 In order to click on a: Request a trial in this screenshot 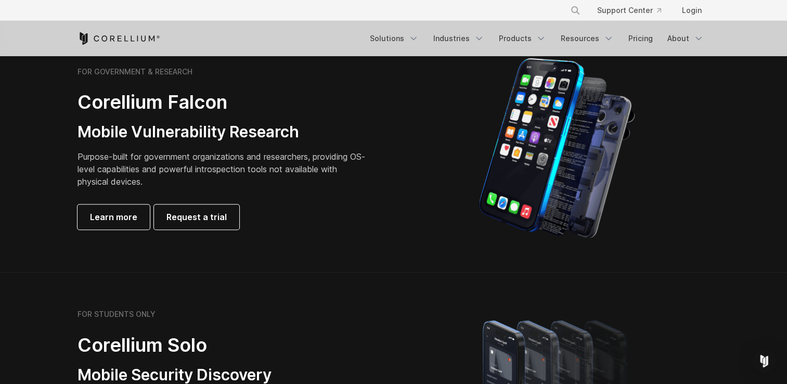, I will do `click(197, 217)`.